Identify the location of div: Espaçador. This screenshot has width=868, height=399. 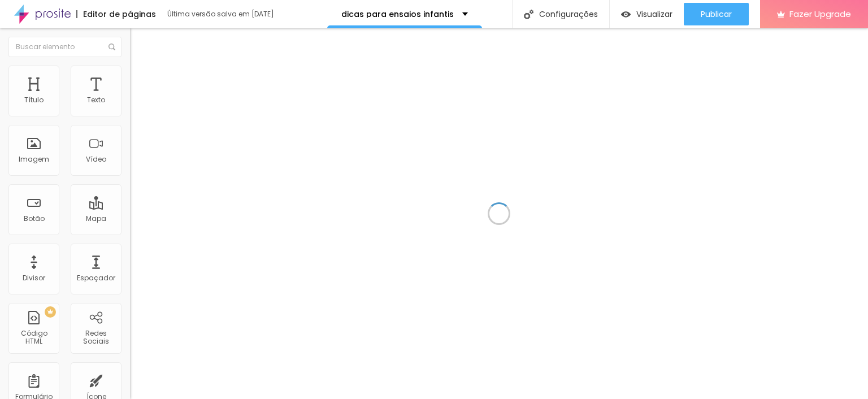
(96, 278).